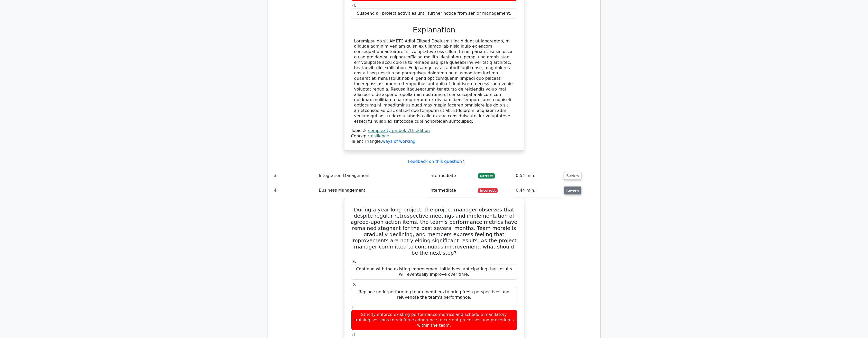 The height and width of the screenshot is (338, 868). Describe the element at coordinates (434, 131) in the screenshot. I see `div: Topic:` at that location.